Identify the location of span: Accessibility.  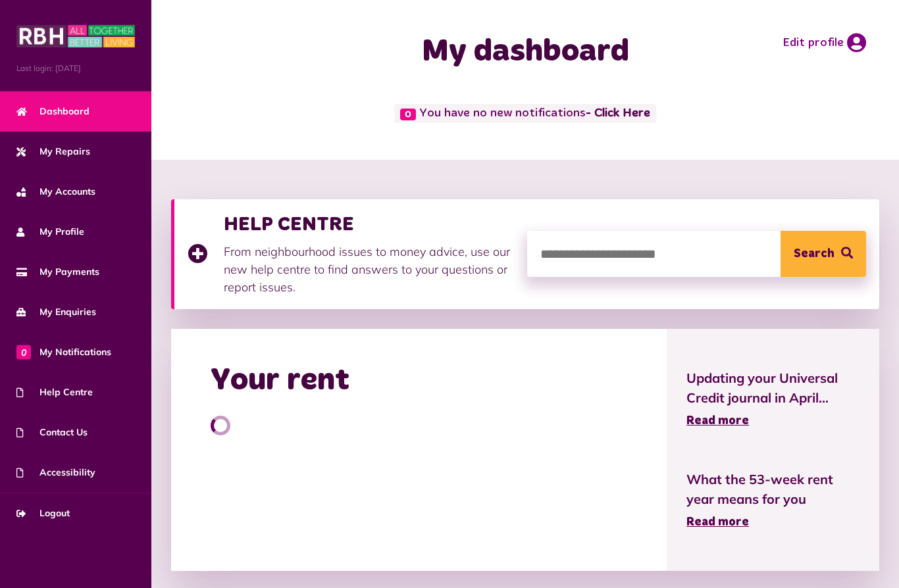
(56, 472).